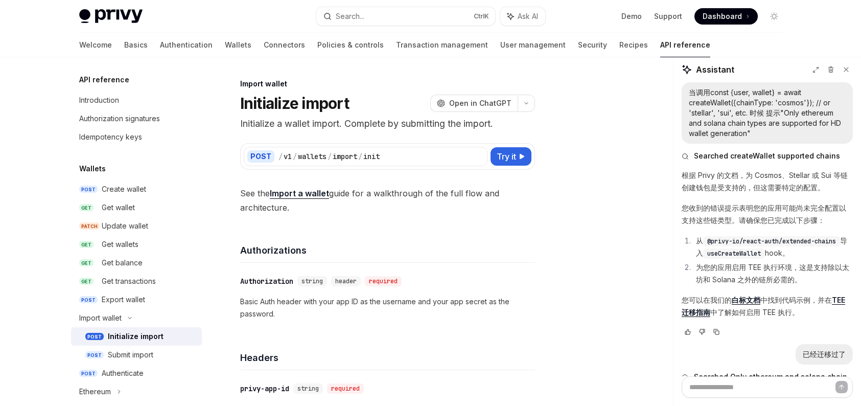  Describe the element at coordinates (771, 241) in the screenshot. I see `span: @privy-io/react-auth/extended-chains` at that location.